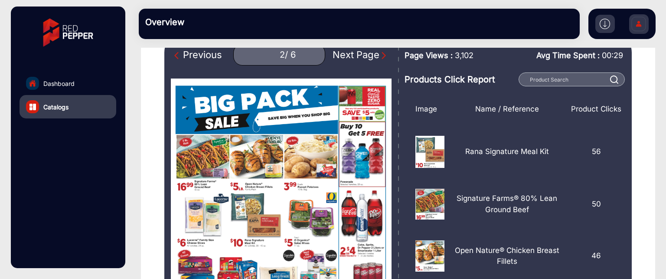 This screenshot has width=666, height=279. I want to click on div: Previous, so click(198, 55).